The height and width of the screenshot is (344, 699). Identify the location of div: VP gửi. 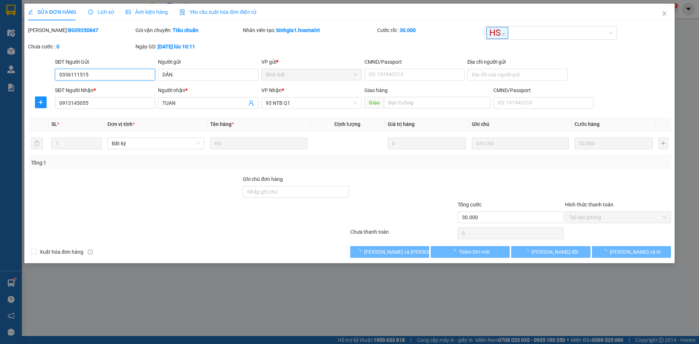
(311, 62).